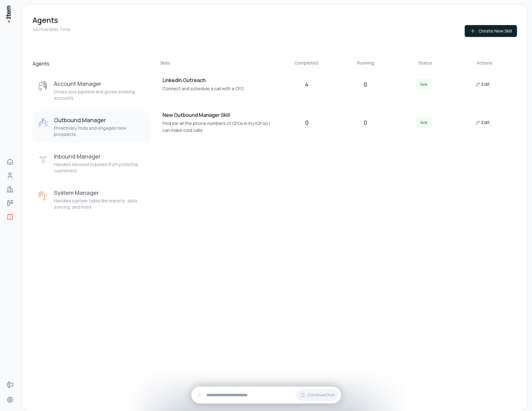 The image size is (532, 411). What do you see at coordinates (51, 29) in the screenshot?
I see `p: 4 Active Skills Total` at bounding box center [51, 29].